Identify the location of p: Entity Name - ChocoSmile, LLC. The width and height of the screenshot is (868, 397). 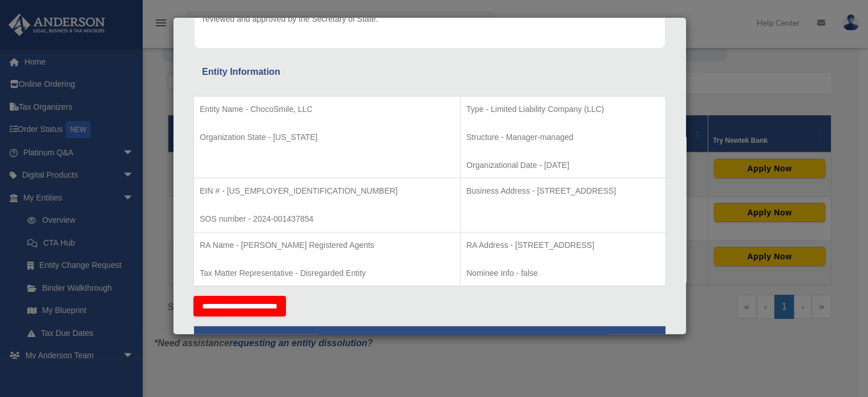
(327, 109).